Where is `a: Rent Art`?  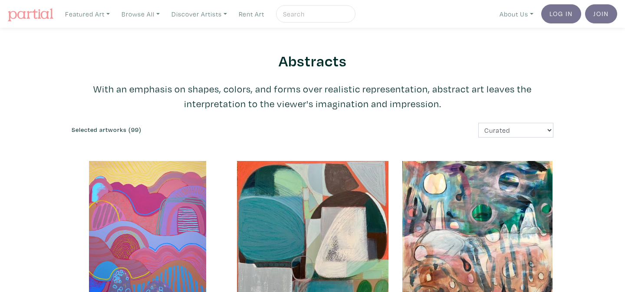
a: Rent Art is located at coordinates (251, 14).